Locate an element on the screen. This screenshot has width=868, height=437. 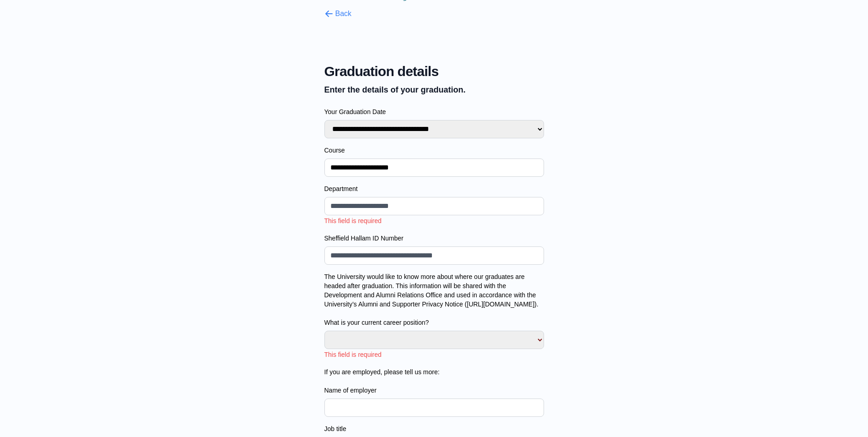
span: Graduation details is located at coordinates (434, 71).